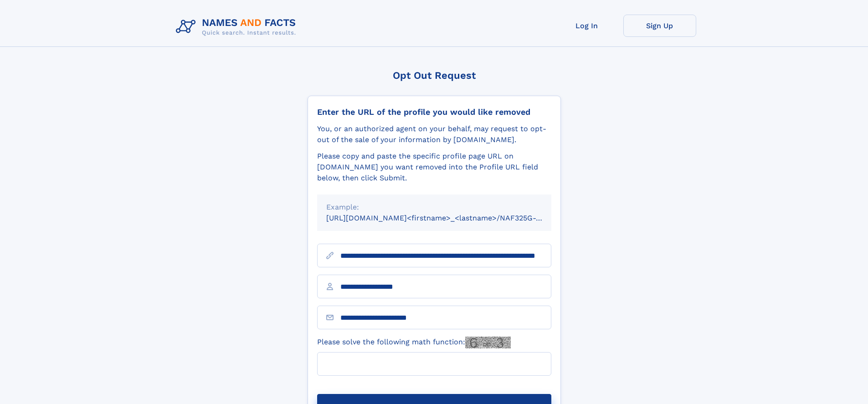 This screenshot has width=868, height=404. Describe the element at coordinates (660, 25) in the screenshot. I see `a: Sign Up` at that location.